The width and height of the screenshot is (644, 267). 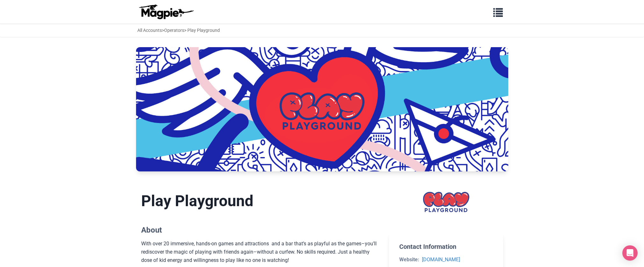 What do you see at coordinates (260, 230) in the screenshot?
I see `h2: About` at bounding box center [260, 230].